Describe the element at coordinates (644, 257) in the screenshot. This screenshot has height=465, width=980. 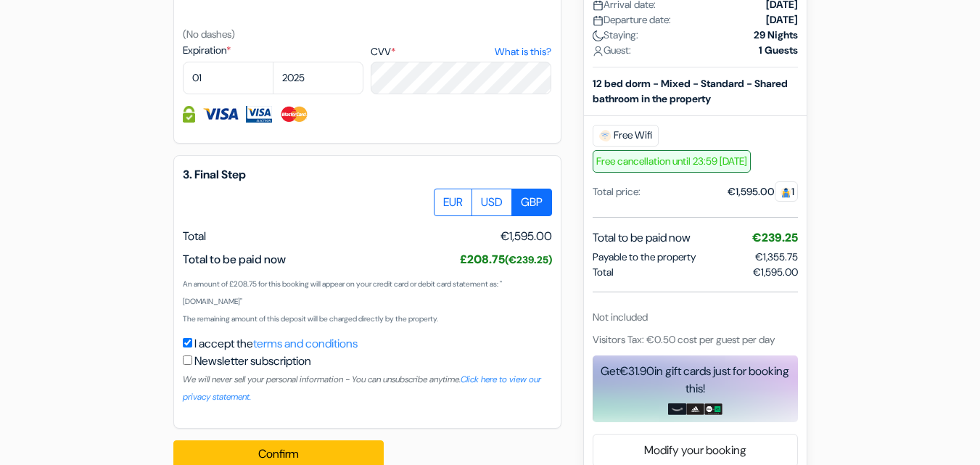
I see `span: Payable to the property` at that location.